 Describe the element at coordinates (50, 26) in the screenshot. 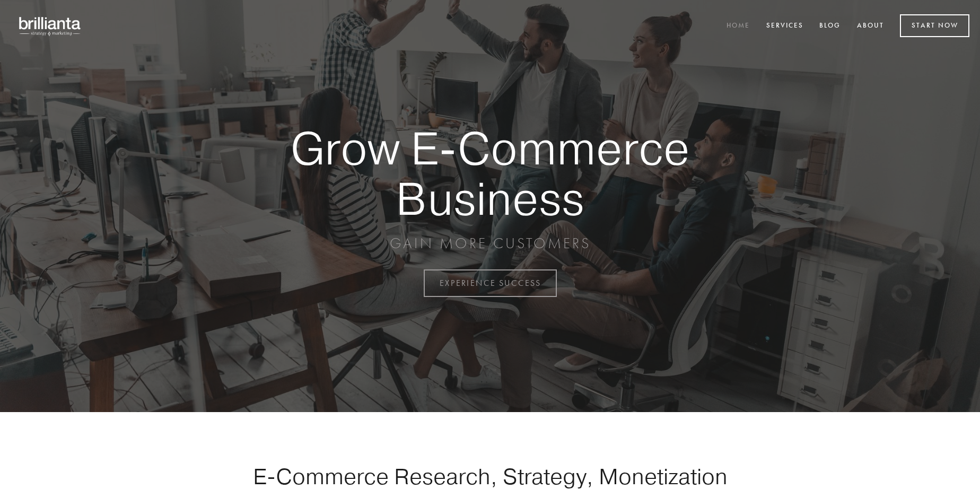

I see `img: brillianta - research, strategy, marketing` at that location.